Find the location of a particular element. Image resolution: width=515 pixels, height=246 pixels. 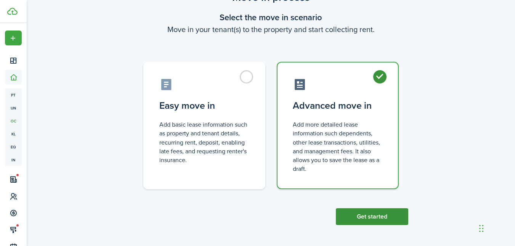

span: eq is located at coordinates (13, 147).